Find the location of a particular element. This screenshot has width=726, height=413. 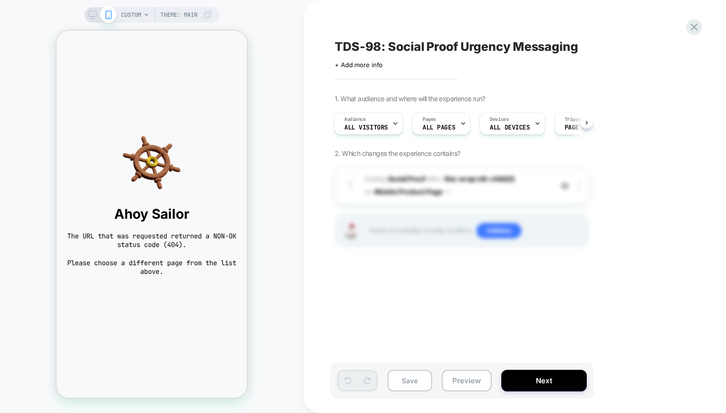

span: AFTER is located at coordinates (434, 179).